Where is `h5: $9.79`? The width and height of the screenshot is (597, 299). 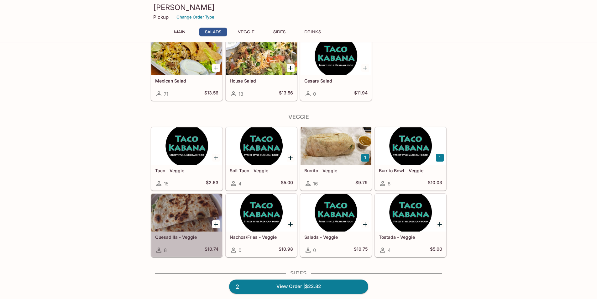
h5: $9.79 is located at coordinates (362, 183).